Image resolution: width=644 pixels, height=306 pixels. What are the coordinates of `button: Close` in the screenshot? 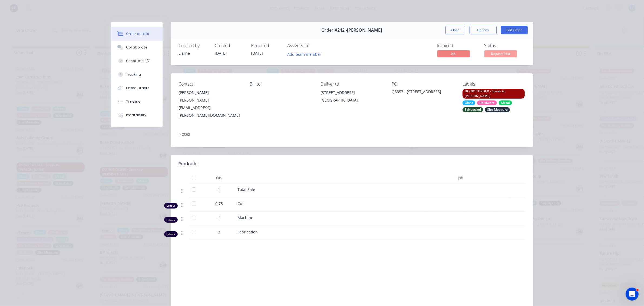 It's located at (455, 30).